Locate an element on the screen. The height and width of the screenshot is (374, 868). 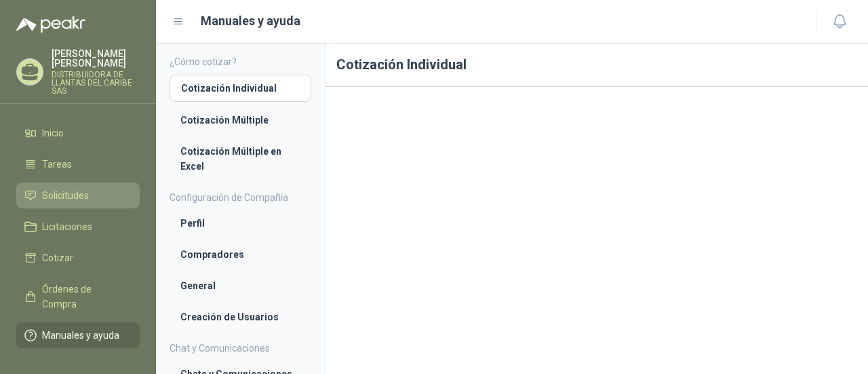
span: Manuales y ayuda is located at coordinates (81, 335).